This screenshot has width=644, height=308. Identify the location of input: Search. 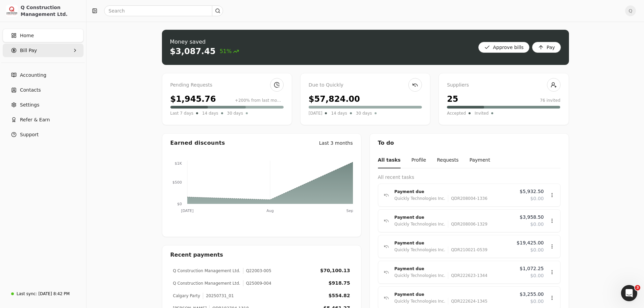
(163, 11).